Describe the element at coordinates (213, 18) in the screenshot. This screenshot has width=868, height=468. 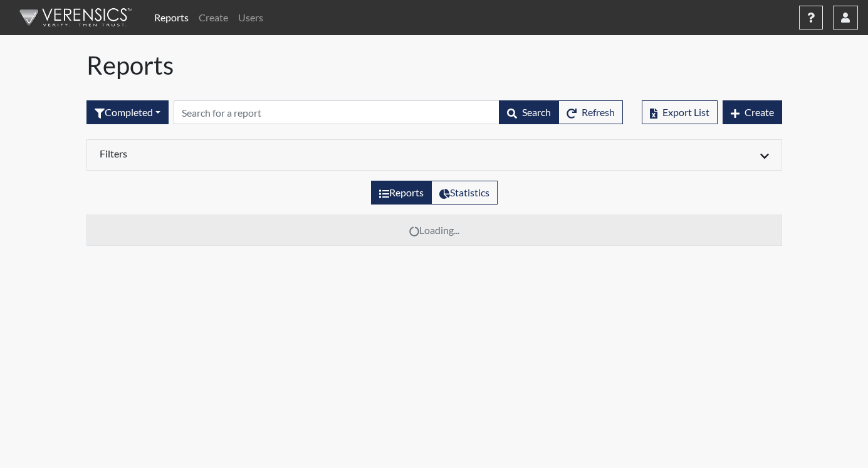
I see `a: Create` at that location.